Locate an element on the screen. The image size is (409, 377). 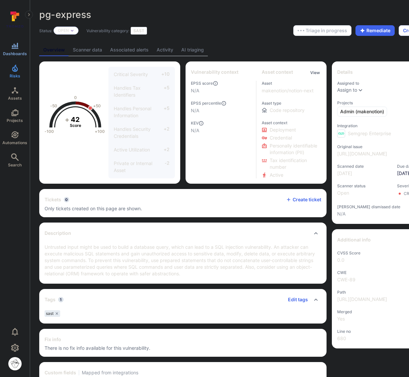
span: KEV is located at coordinates (221, 123).